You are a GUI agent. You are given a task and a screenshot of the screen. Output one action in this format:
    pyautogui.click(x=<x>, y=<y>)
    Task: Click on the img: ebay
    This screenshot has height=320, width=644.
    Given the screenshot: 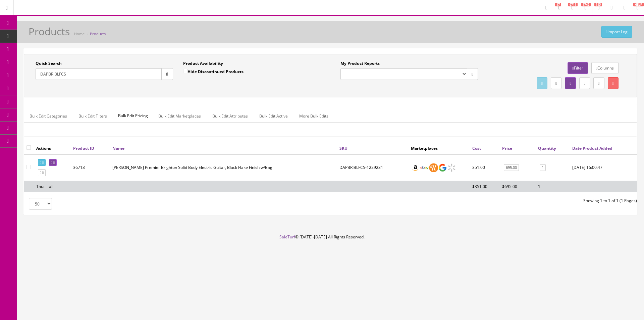 What is the action you would take?
    pyautogui.click(x=424, y=168)
    